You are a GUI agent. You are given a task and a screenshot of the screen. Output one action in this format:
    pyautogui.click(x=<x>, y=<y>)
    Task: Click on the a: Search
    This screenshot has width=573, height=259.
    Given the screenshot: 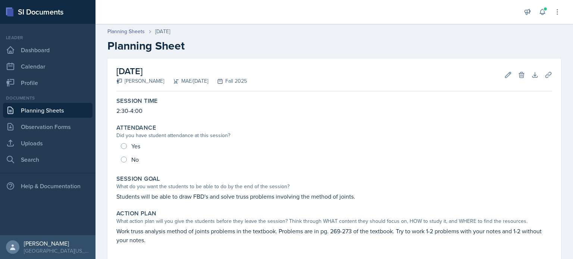 What is the action you would take?
    pyautogui.click(x=48, y=160)
    